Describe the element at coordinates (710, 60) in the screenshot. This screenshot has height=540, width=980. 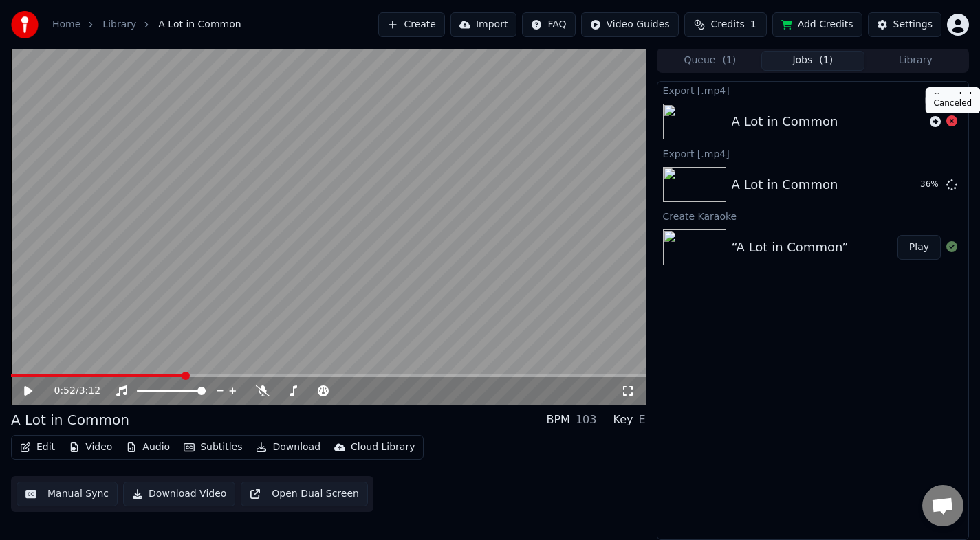
I see `button: Queue` at that location.